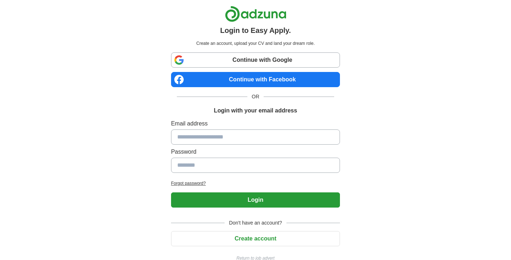  What do you see at coordinates (255, 111) in the screenshot?
I see `h1: Login with your email address` at bounding box center [255, 111].